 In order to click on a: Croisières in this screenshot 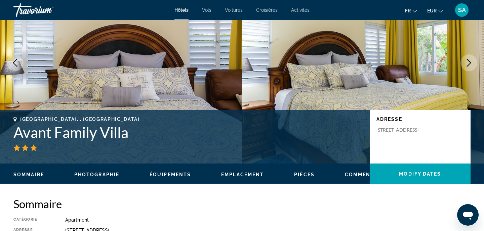, I will do `click(267, 10)`.